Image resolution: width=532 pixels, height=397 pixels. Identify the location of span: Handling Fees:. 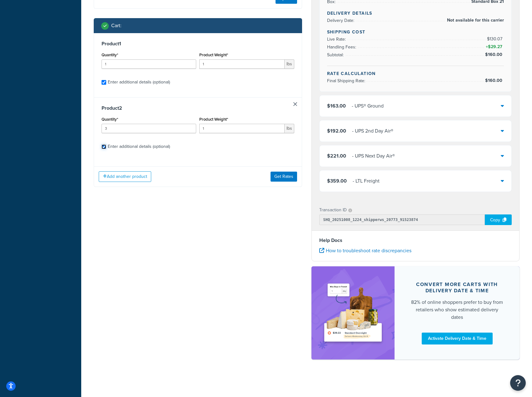
(342, 47).